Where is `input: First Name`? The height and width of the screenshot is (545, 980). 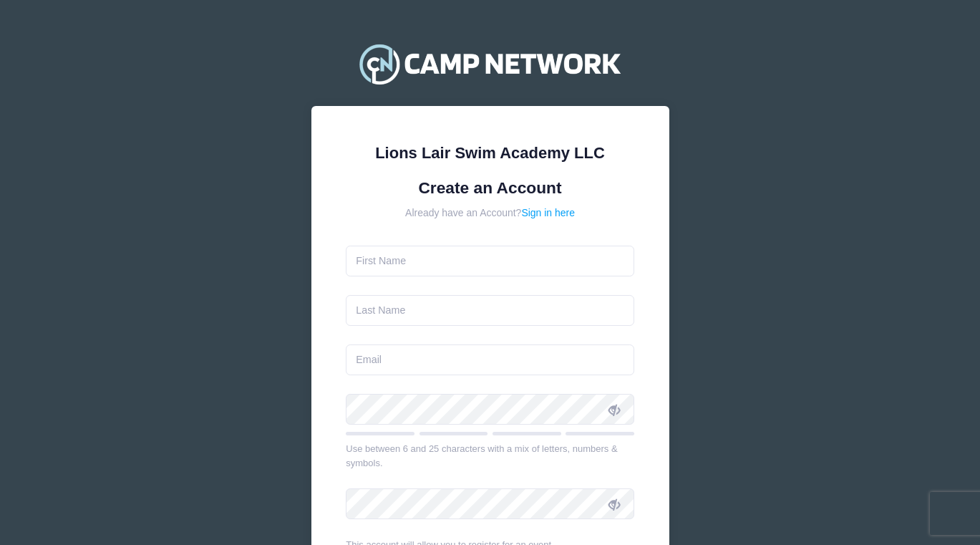
input: First Name is located at coordinates (489, 261).